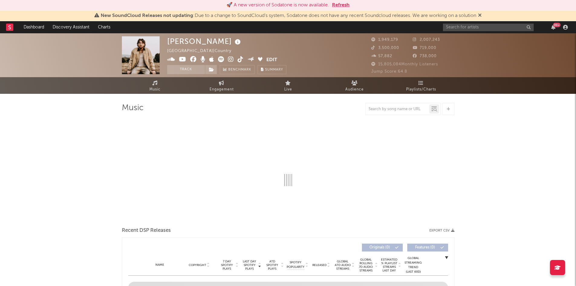 The height and width of the screenshot is (286, 576). What do you see at coordinates (426, 40) in the screenshot?
I see `span: 2,007,243` at bounding box center [426, 40].